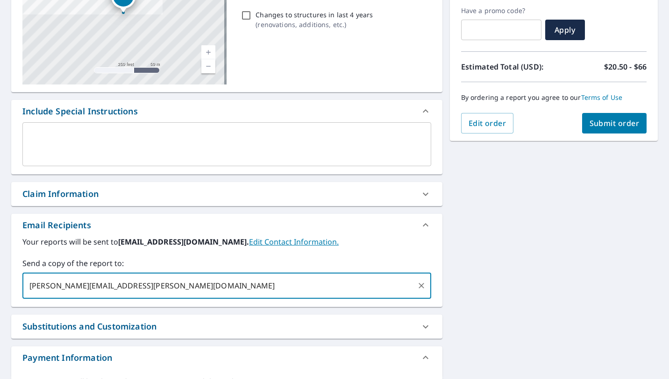  Describe the element at coordinates (208, 52) in the screenshot. I see `a: Current Level 17, Zoom In` at that location.